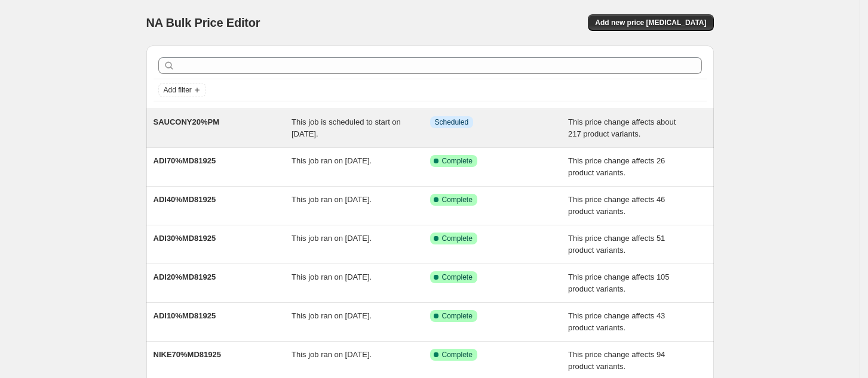  Describe the element at coordinates (452, 122) in the screenshot. I see `span: Scheduled` at that location.